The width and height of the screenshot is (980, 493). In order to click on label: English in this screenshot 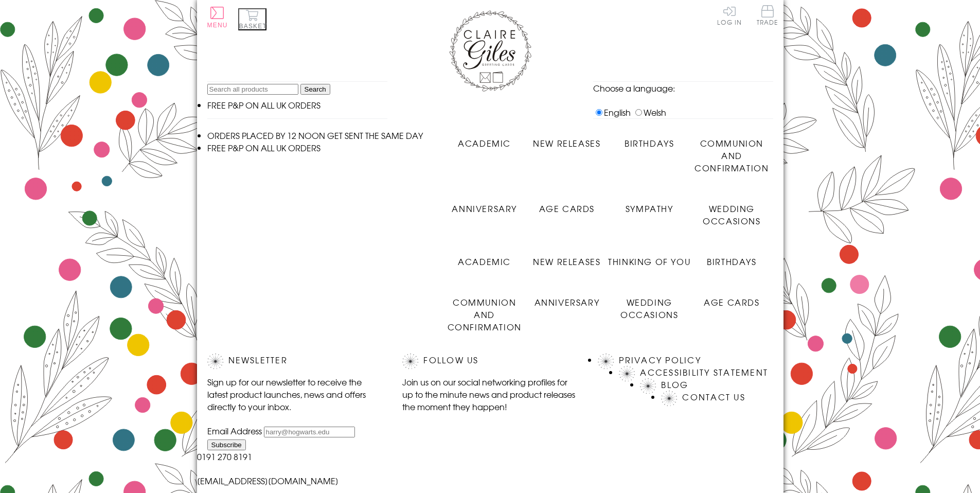, I will do `click(612, 112)`.